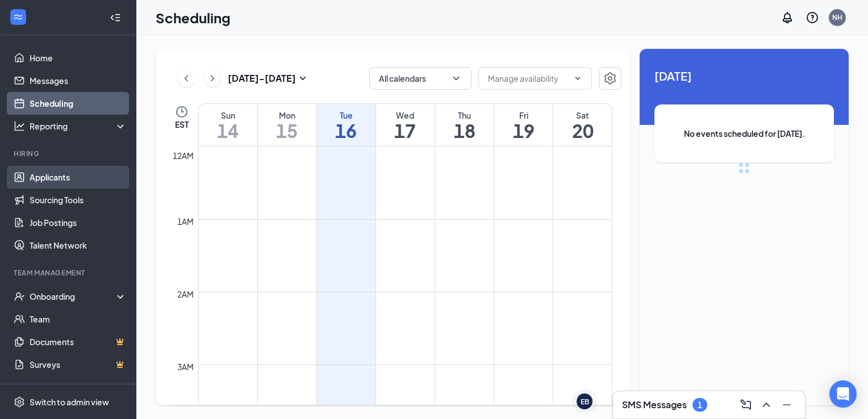 The image size is (868, 419). Describe the element at coordinates (766, 405) in the screenshot. I see `button: ChevronUp` at that location.